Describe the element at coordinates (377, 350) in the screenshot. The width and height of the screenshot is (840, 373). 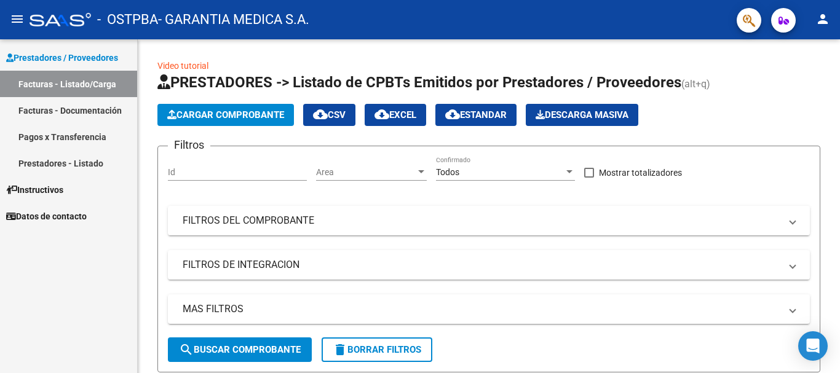
I see `button: Borrar Filtros` at that location.